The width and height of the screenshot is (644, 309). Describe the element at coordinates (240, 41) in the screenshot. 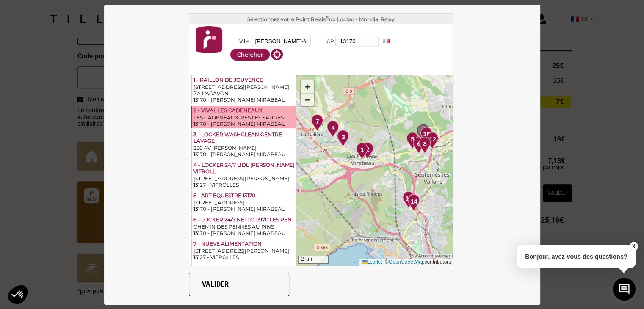

I see `label: Ville` at that location.